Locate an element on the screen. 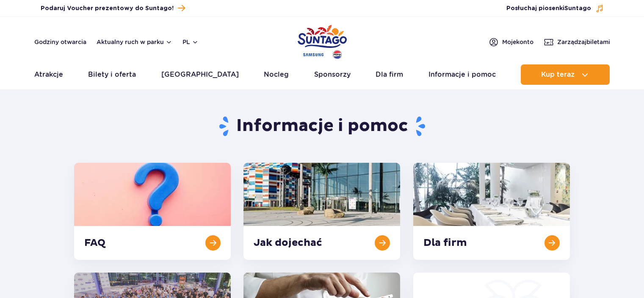  button: Aktualny ruch w parku is located at coordinates (135, 42).